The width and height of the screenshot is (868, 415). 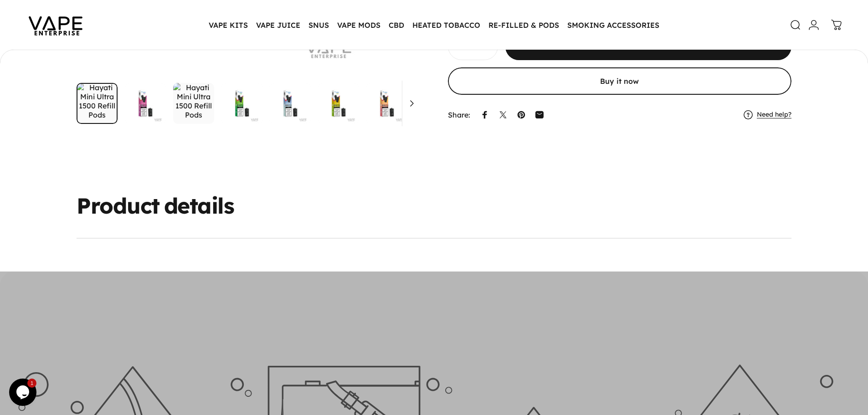 I want to click on summary: HEATED TOBACCO, so click(x=446, y=25).